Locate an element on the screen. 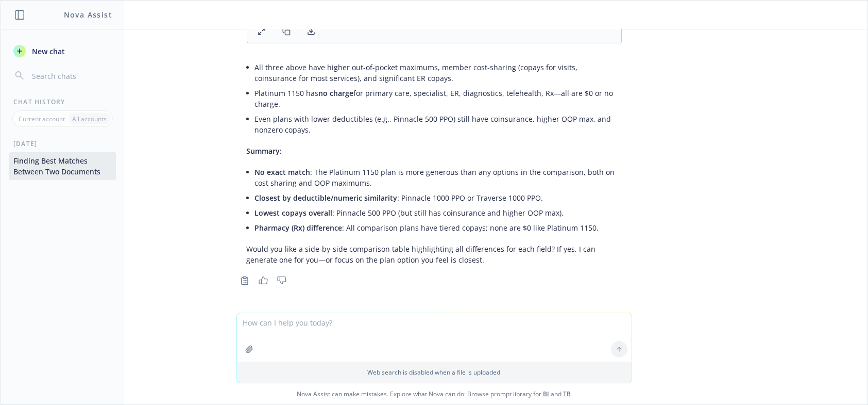 The width and height of the screenshot is (868, 405). input: Search chats is located at coordinates (71, 76).